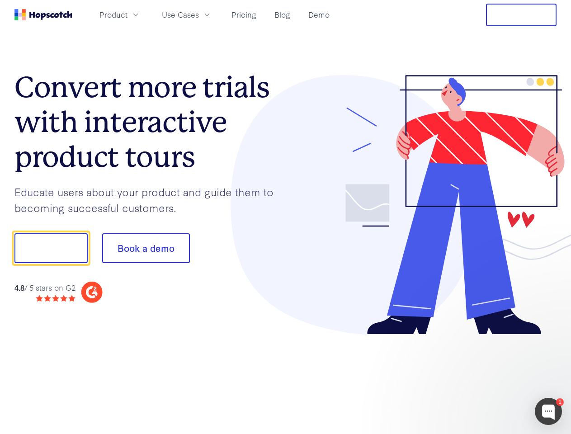 Image resolution: width=571 pixels, height=434 pixels. What do you see at coordinates (51, 248) in the screenshot?
I see `button: Show me!` at bounding box center [51, 248].